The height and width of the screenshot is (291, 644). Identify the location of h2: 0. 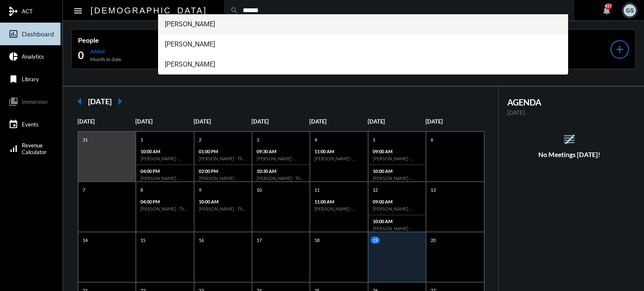
(81, 55).